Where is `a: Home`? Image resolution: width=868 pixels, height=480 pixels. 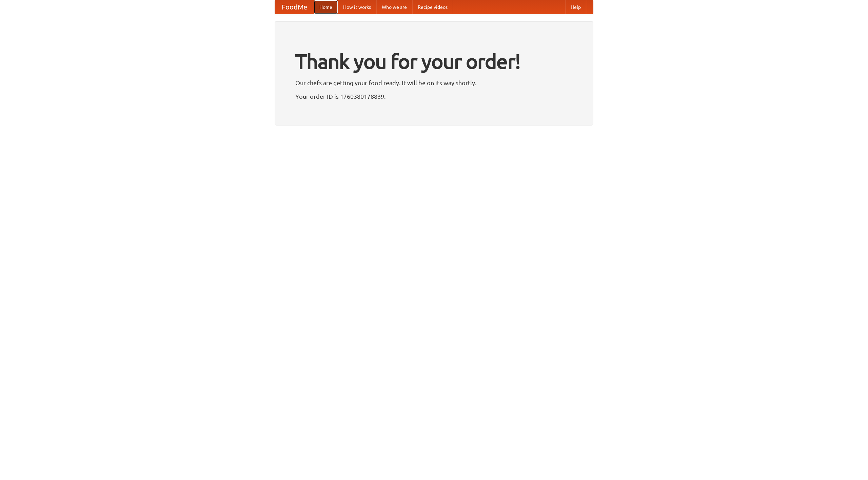
a: Home is located at coordinates (326, 7).